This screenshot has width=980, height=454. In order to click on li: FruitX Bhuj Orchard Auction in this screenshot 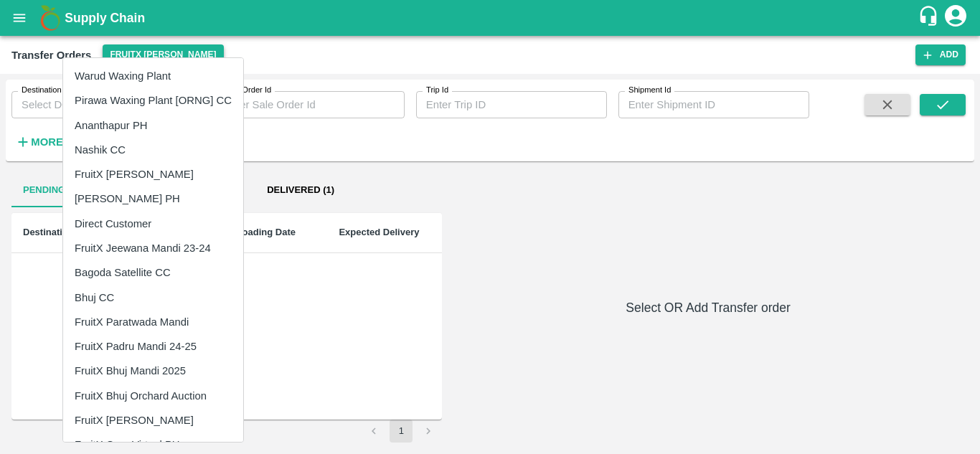, I will do `click(153, 396)`.